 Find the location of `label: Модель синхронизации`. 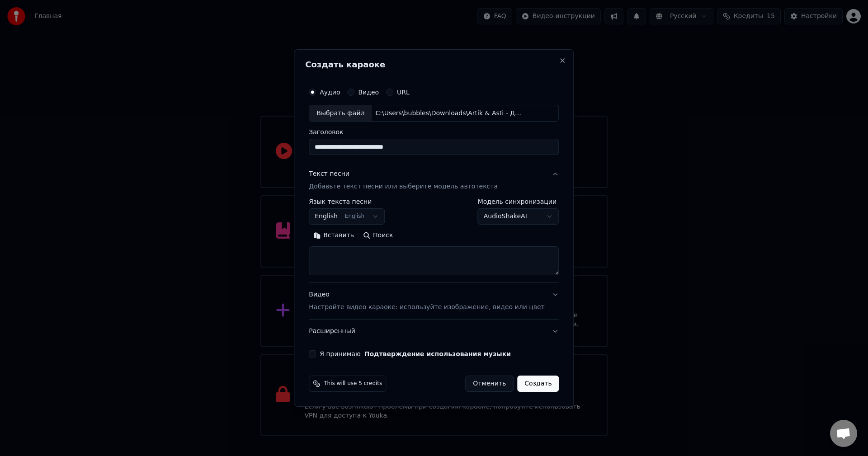

label: Модель синхронизации is located at coordinates (518, 202).